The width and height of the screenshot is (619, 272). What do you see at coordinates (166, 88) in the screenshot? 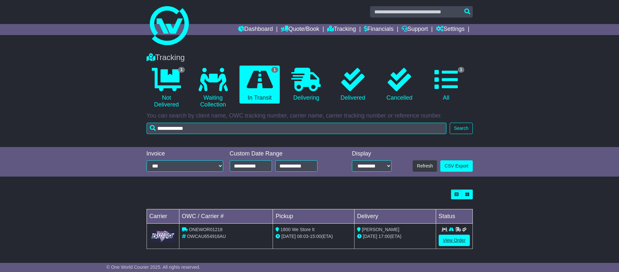
I see `a: 1 Not Delivered` at bounding box center [166, 88].